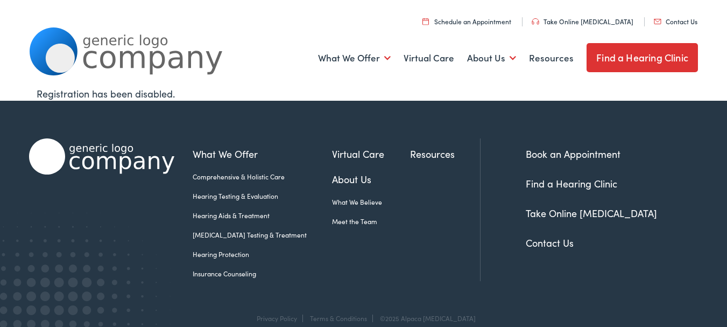  I want to click on a: Terms & Conditions, so click(338, 317).